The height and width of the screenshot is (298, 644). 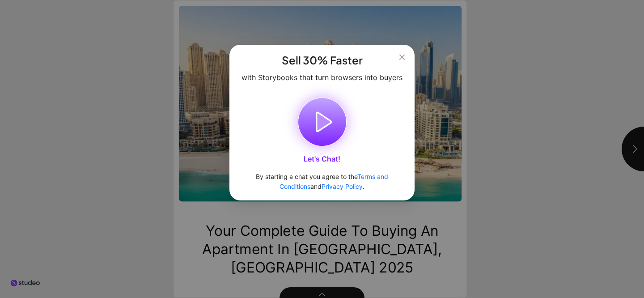 I want to click on span: Close, so click(x=402, y=57).